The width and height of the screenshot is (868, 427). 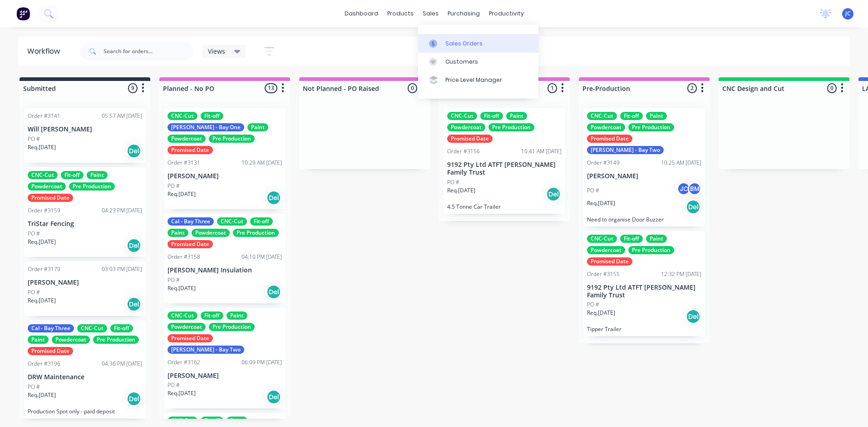 What do you see at coordinates (464, 43) in the screenshot?
I see `div: Sales Orders` at bounding box center [464, 43].